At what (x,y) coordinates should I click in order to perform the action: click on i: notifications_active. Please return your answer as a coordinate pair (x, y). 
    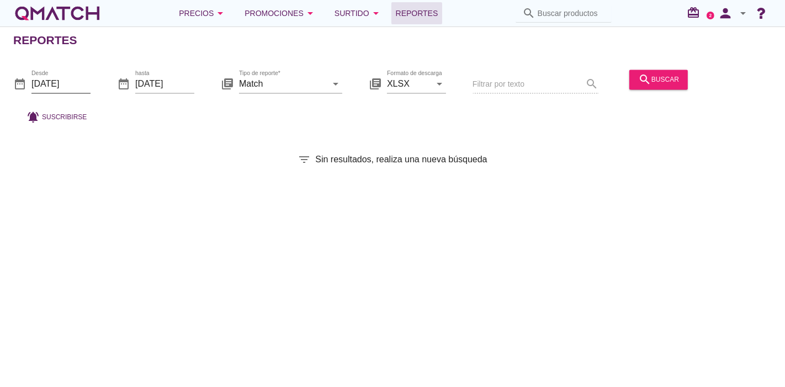
    Looking at the image, I should click on (34, 117).